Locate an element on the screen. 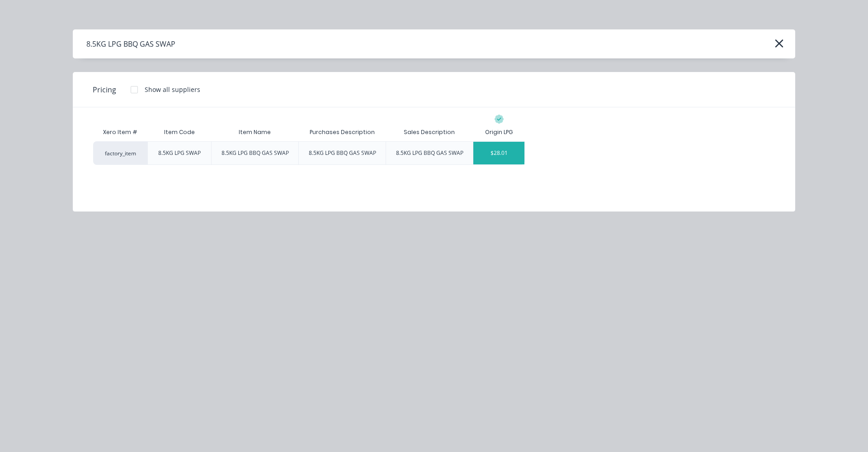 This screenshot has width=868, height=452. div: Xero Item # is located at coordinates (120, 132).